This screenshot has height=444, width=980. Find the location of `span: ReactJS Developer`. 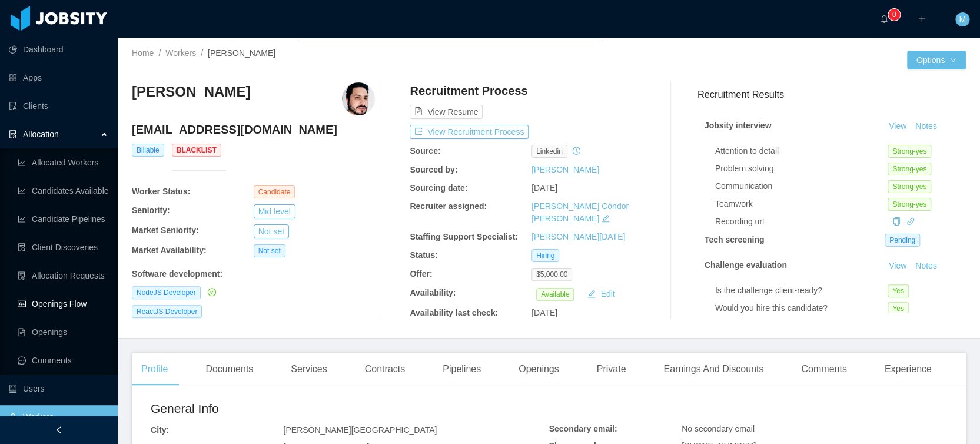

span: ReactJS Developer is located at coordinates (167, 312).